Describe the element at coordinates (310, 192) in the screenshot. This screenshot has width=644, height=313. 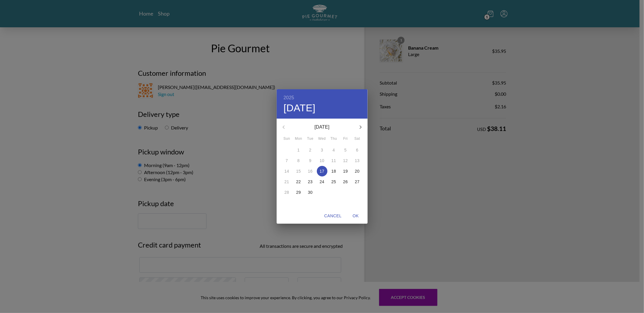
I see `p: 30` at that location.